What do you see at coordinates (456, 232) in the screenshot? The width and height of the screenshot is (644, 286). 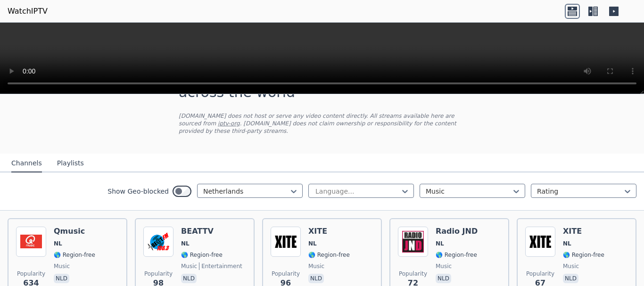 I see `h6: Radio JND` at bounding box center [456, 232].